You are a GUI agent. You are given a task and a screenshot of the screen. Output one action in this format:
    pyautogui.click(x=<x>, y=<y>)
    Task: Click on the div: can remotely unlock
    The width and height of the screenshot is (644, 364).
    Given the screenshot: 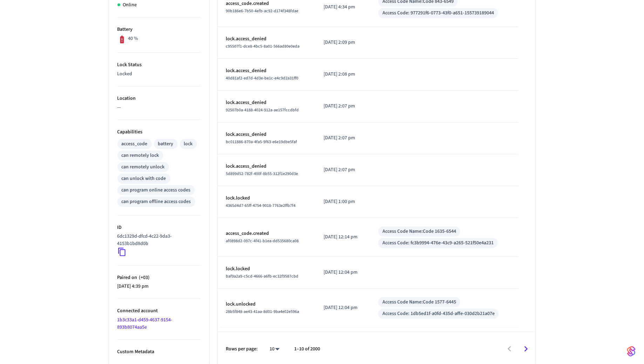 What is the action you would take?
    pyautogui.click(x=143, y=167)
    